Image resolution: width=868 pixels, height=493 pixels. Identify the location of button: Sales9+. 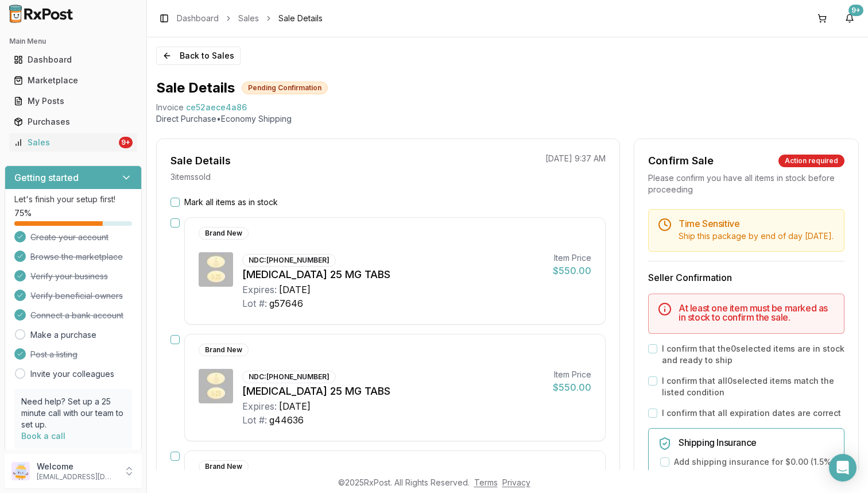
(73, 143).